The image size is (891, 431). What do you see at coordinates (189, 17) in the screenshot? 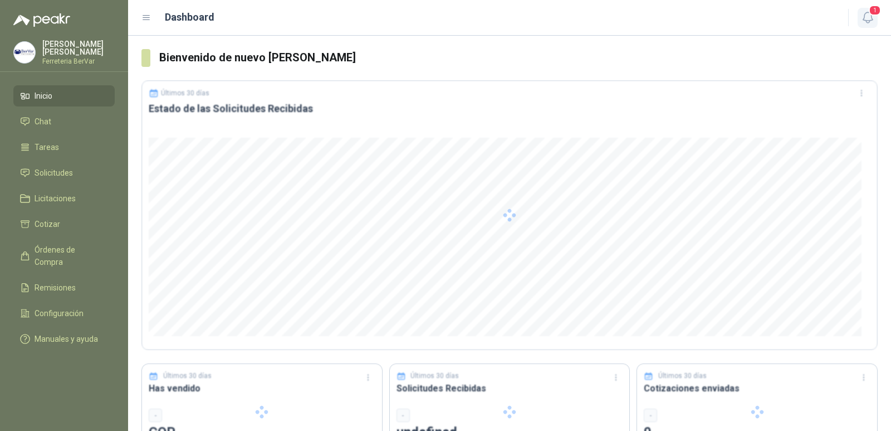
I see `h1: Dashboard` at bounding box center [189, 17].